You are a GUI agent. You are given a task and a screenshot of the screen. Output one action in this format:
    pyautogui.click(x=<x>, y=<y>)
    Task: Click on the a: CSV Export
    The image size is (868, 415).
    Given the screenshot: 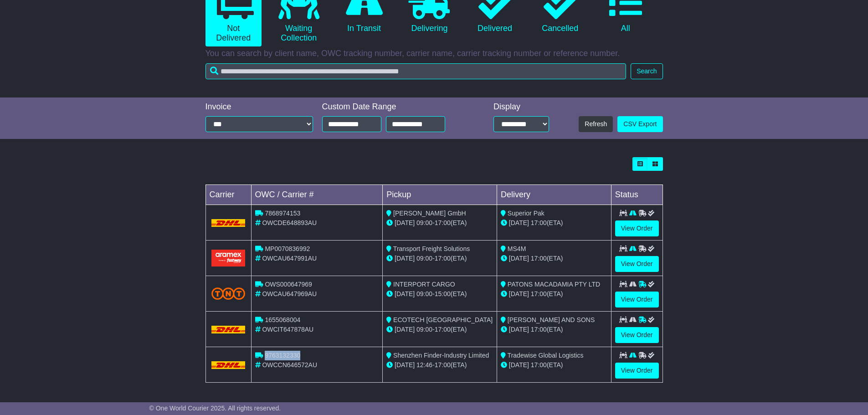 What is the action you would take?
    pyautogui.click(x=640, y=124)
    